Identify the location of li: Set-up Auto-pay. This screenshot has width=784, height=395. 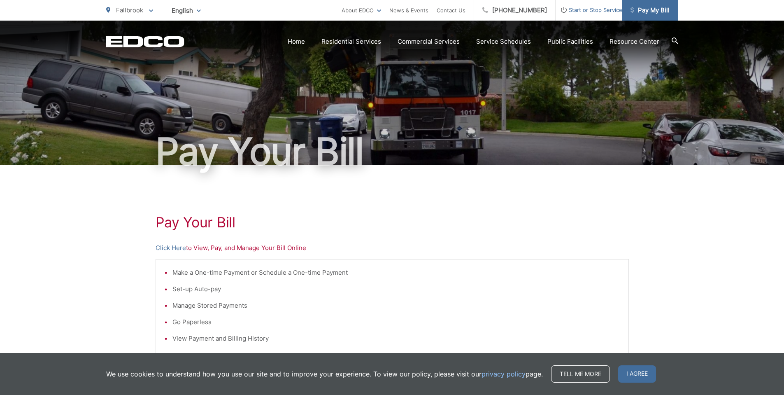
(397, 289).